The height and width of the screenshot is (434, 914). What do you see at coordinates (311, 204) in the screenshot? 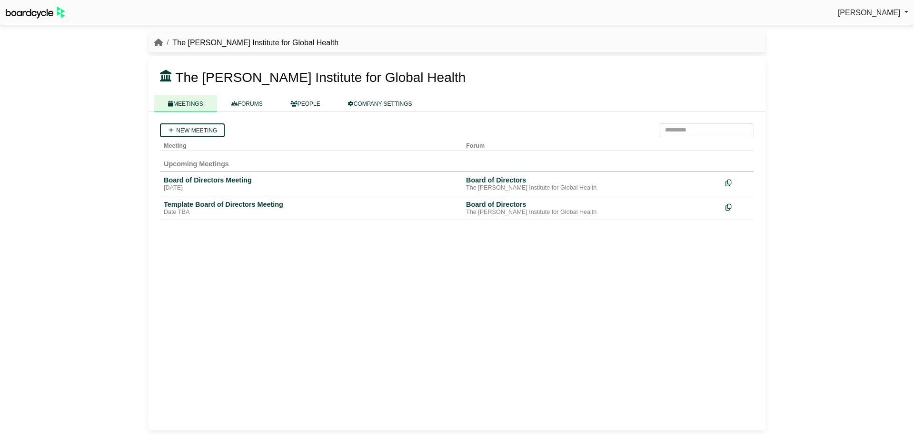
I see `div: Template Board of Directors Meeting` at bounding box center [311, 204].